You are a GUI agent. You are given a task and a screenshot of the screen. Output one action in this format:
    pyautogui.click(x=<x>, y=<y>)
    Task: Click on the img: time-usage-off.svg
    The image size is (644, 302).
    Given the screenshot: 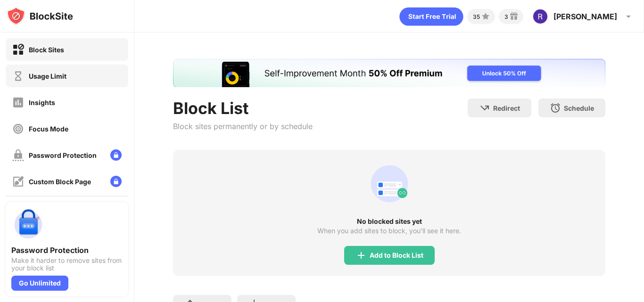 What is the action you would take?
    pyautogui.click(x=18, y=76)
    